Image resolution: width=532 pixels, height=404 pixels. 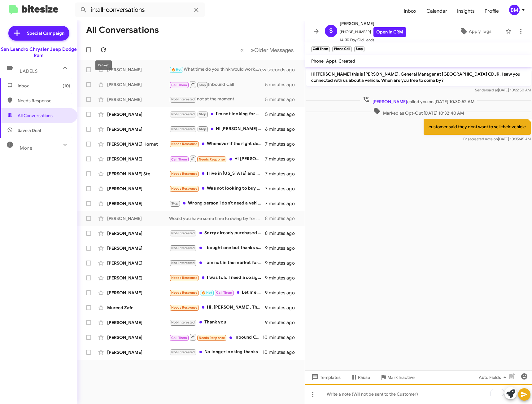 I want to click on div: No longer looking thanks, so click(x=216, y=352).